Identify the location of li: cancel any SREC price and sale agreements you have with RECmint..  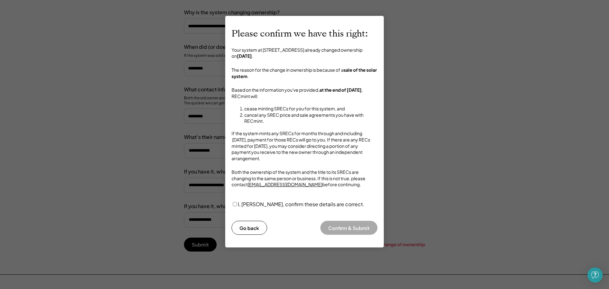
(311, 118).